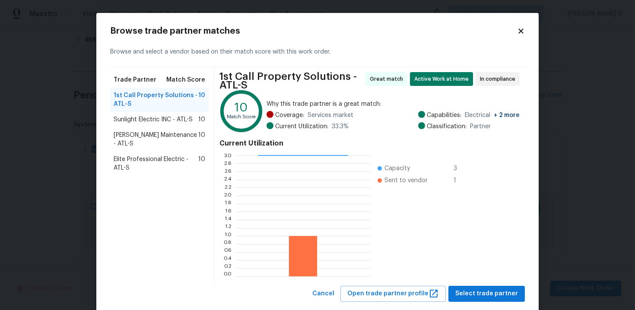  I want to click on span: Services market, so click(331, 115).